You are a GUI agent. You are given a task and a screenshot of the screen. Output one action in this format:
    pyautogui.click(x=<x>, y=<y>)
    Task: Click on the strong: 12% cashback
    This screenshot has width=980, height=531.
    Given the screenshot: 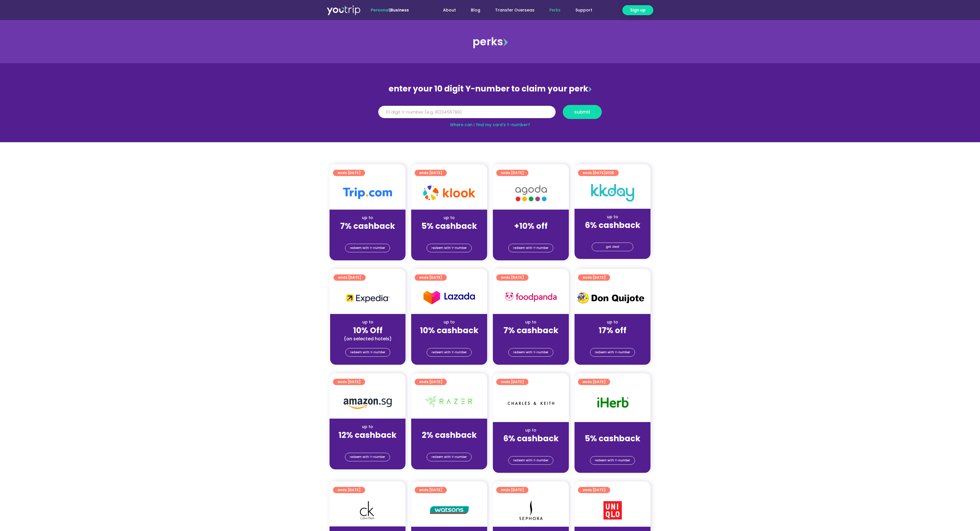 What is the action you would take?
    pyautogui.click(x=368, y=435)
    